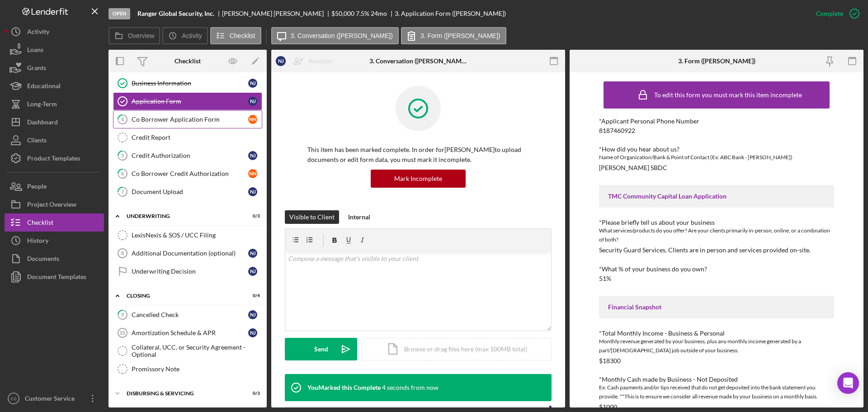 This screenshot has width=868, height=412. What do you see at coordinates (716, 392) in the screenshot?
I see `div: Ex: Cash payments and/or tips received that do not get deposited into the bank statement you prov...` at bounding box center [716, 392].